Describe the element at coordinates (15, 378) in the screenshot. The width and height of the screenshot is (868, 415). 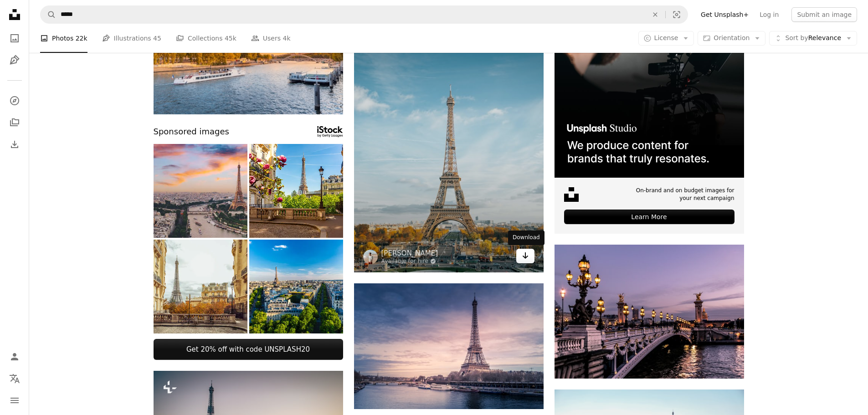
I see `button: Language` at that location.